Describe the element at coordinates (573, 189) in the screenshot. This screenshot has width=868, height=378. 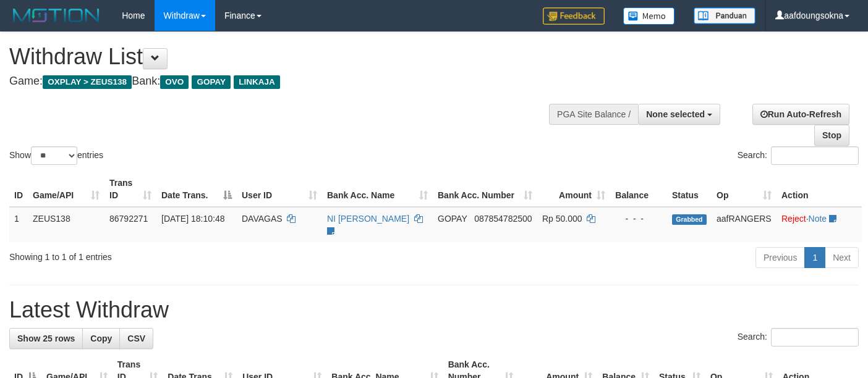
I see `th: Amount: activate to sort column ascending` at that location.